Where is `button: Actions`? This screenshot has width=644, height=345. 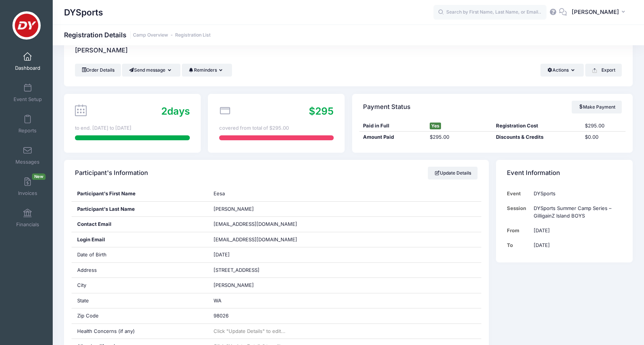
button: Actions is located at coordinates (562, 70).